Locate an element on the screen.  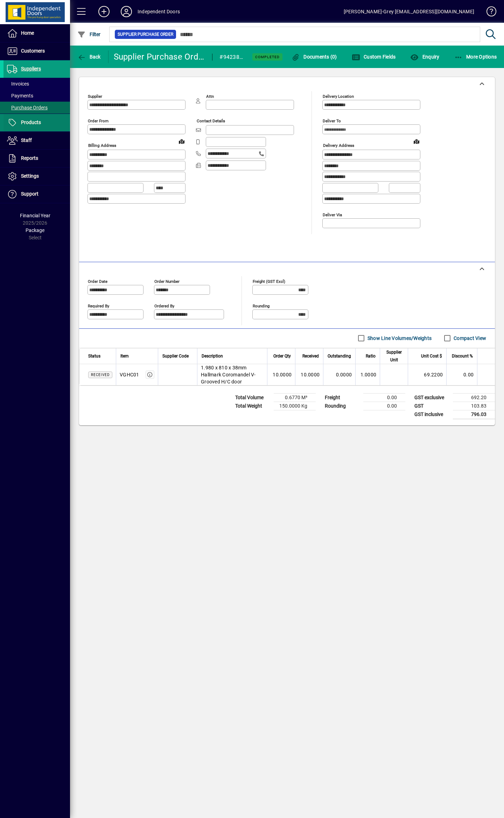
button: Filter is located at coordinates (89, 34).